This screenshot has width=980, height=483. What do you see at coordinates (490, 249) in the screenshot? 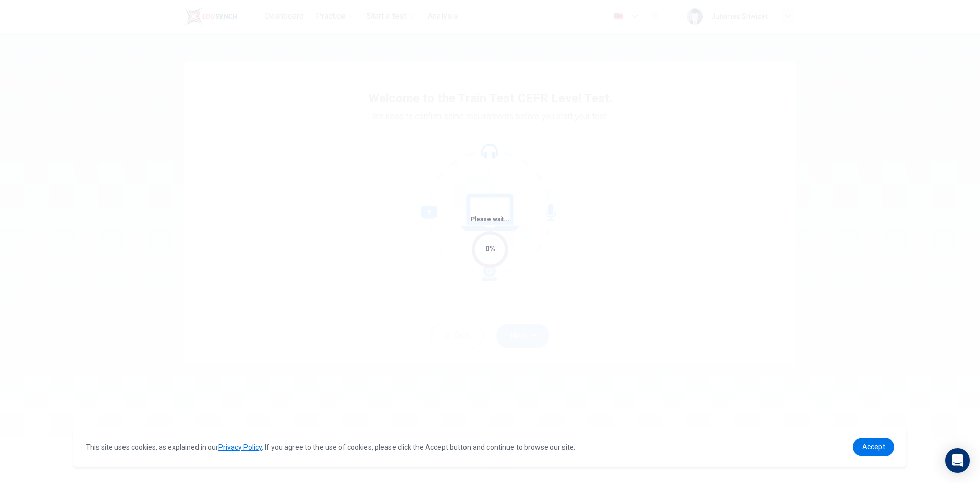
I see `div: 0%` at bounding box center [490, 249].